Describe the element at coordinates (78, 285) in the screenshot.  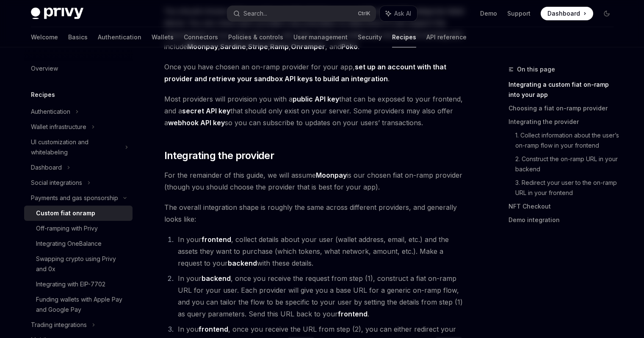
I see `a: Integrating with EIP-7702` at that location.